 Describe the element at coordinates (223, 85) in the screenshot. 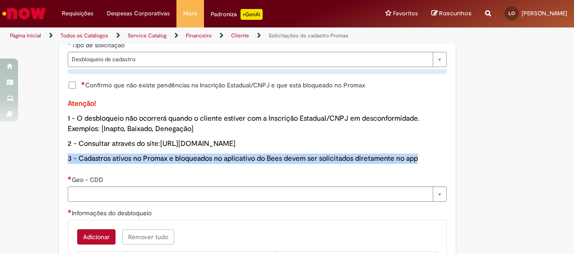

I see `span: Confirmo que não existe pendências na Inscrição Estadual/CNPJ e que está bloqueado no Promax` at that location.